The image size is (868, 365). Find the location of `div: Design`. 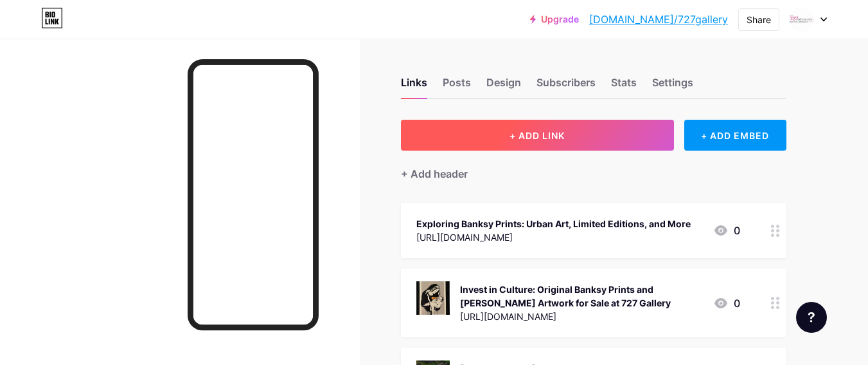

div: Design is located at coordinates (504, 86).